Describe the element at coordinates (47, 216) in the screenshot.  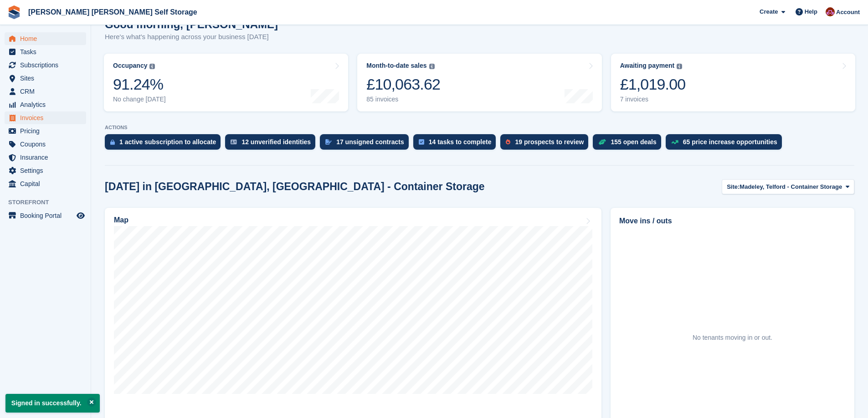
I see `span: Booking Portal` at that location.